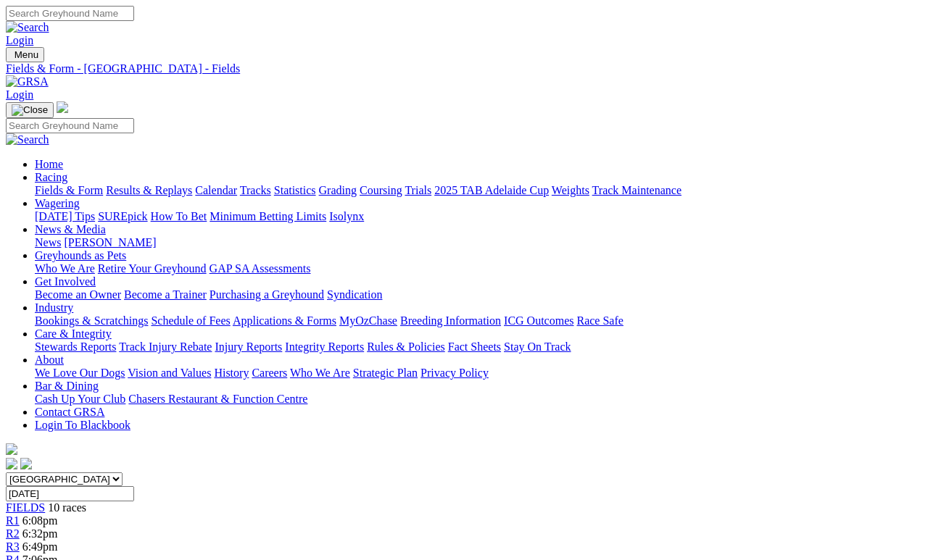 This screenshot has height=560, width=928. I want to click on a: FIELDS, so click(26, 507).